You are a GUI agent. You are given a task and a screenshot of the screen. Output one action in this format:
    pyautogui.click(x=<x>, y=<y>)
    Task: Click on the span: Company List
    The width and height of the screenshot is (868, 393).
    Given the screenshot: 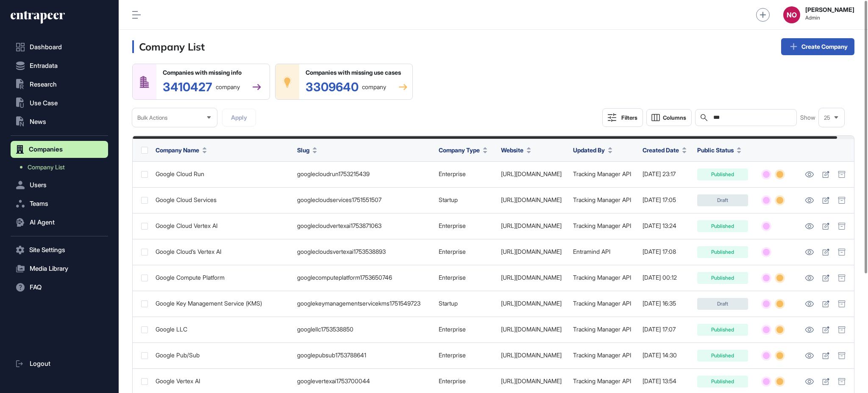 What is the action you would take?
    pyautogui.click(x=46, y=167)
    